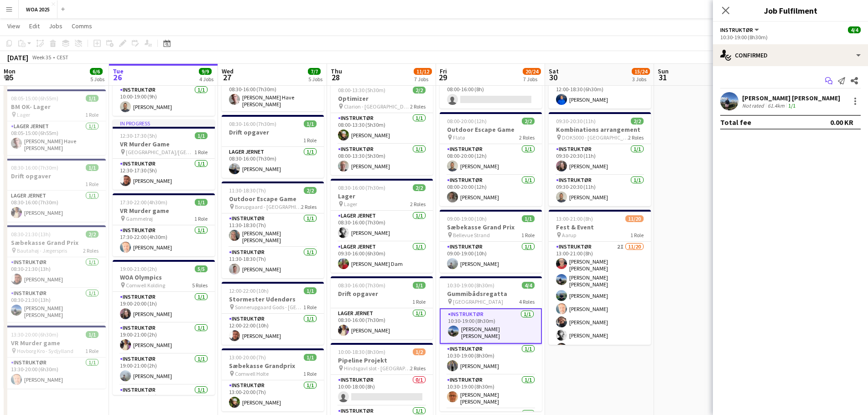  What do you see at coordinates (117, 77) in the screenshot?
I see `span: 26` at bounding box center [117, 77].